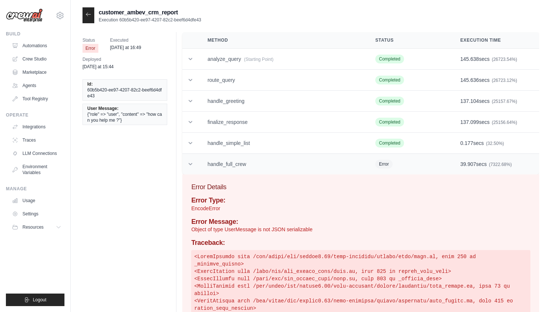 The image size is (551, 312). I want to click on div: Operate, so click(35, 115).